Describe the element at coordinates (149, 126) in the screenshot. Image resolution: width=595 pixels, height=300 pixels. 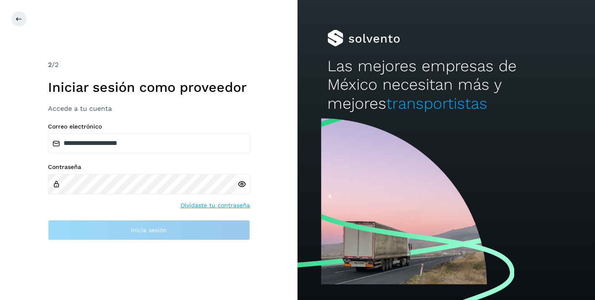
I see `label: Correo electrónico` at that location.